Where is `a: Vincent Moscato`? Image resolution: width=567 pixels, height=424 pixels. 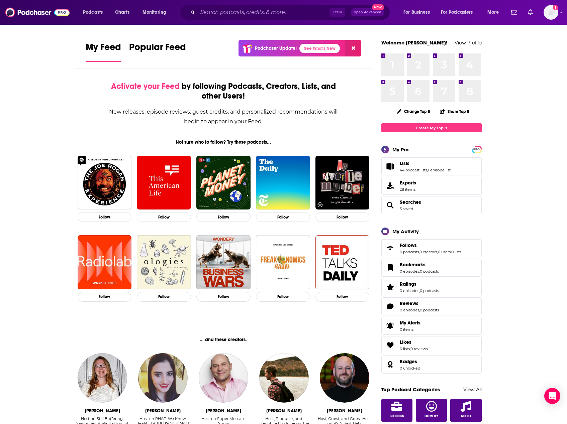
a: Vincent Moscato is located at coordinates (223, 378).